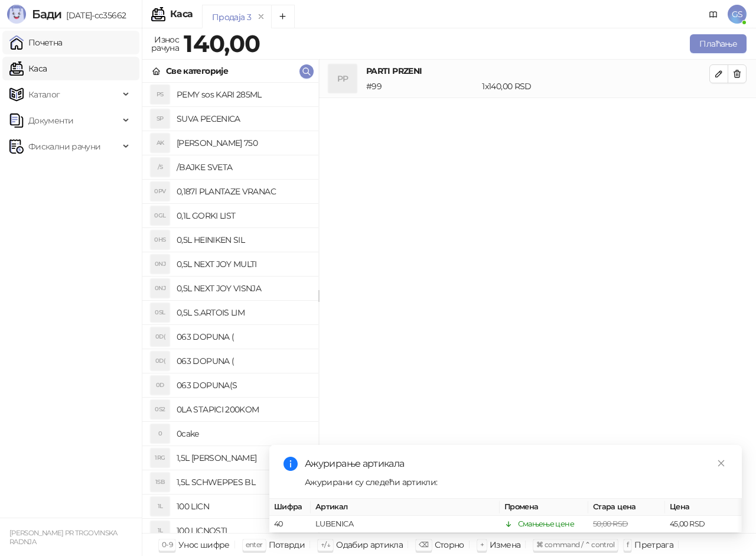 The image size is (756, 556). I want to click on strong: 140,00, so click(222, 44).